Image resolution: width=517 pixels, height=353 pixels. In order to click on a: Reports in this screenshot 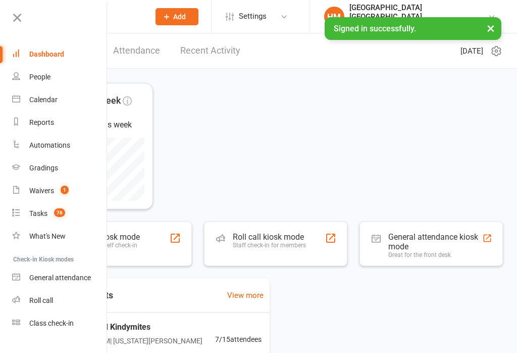, I will do `click(60, 122)`.